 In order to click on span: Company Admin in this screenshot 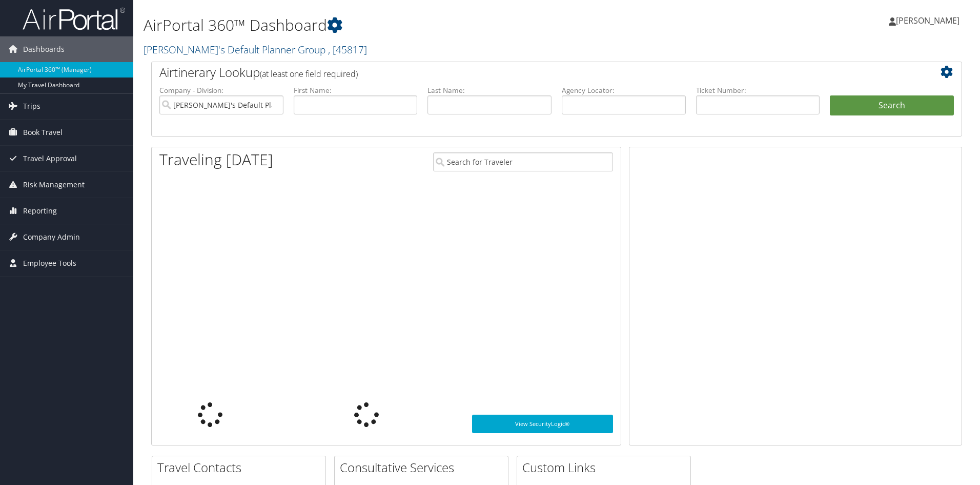, I will do `click(51, 237)`.